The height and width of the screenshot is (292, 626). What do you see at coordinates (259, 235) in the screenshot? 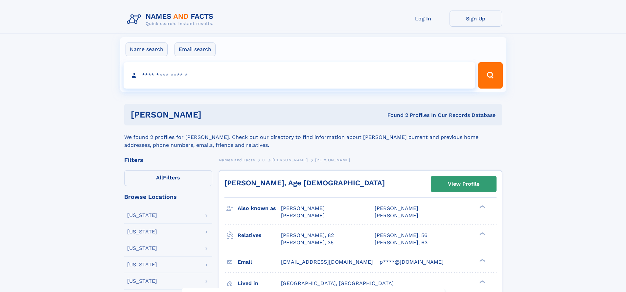
I see `h3: Relatives` at bounding box center [259, 235].